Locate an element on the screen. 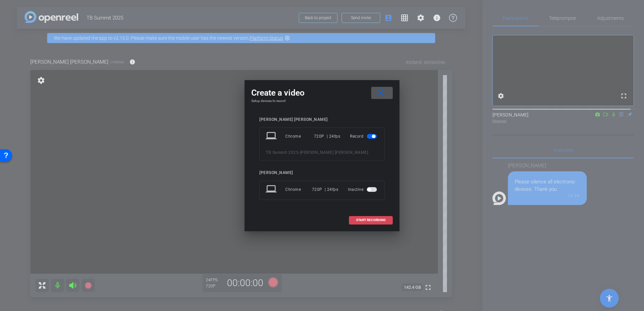 The image size is (644, 311). div: Create a video is located at coordinates (322, 93).